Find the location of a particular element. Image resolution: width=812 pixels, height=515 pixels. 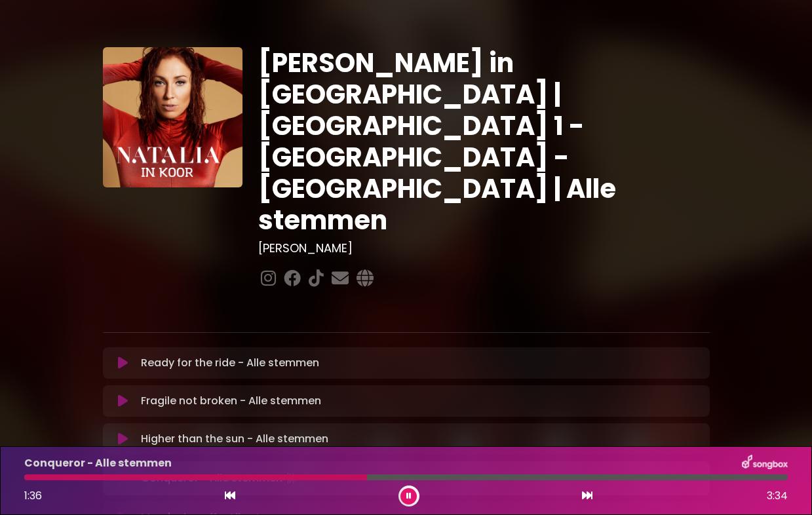

p: Higher than the sun - Alle stemmen is located at coordinates (235, 439).